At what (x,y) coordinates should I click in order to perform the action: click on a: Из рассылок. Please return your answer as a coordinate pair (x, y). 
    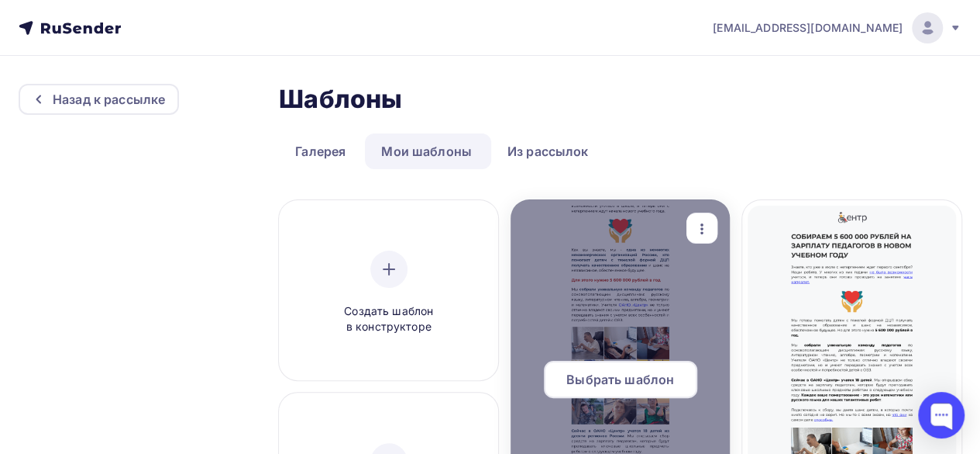
    Looking at the image, I should click on (548, 152).